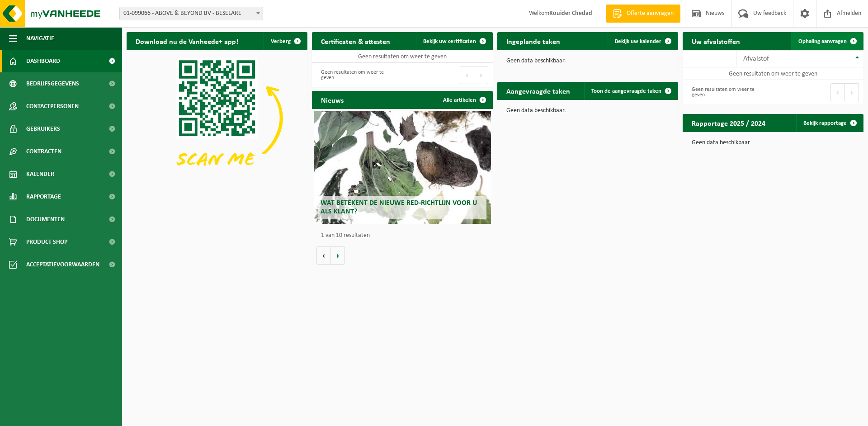  What do you see at coordinates (281, 41) in the screenshot?
I see `span: Verberg` at bounding box center [281, 41].